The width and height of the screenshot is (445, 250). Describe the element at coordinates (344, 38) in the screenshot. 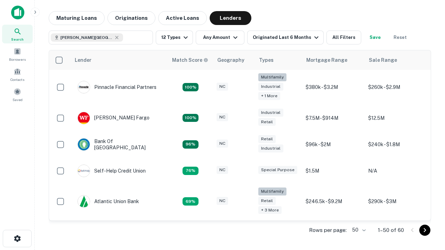

I see `button: All Filters` at that location.